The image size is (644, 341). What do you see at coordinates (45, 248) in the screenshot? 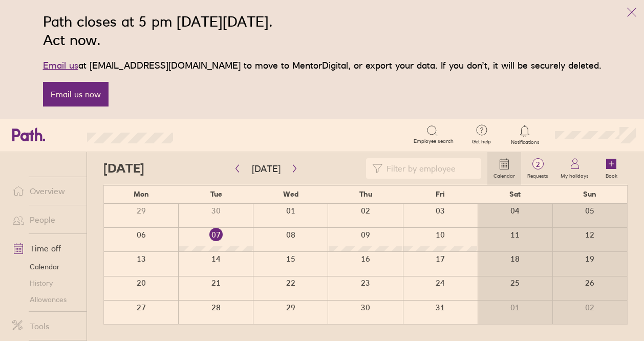
I see `a: Time off` at bounding box center [45, 248].